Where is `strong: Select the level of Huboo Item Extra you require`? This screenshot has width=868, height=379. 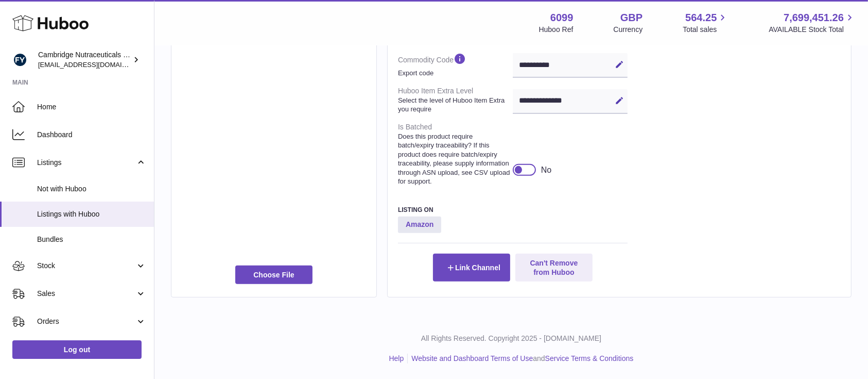 strong: Select the level of Huboo Item Extra you require is located at coordinates (454, 105).